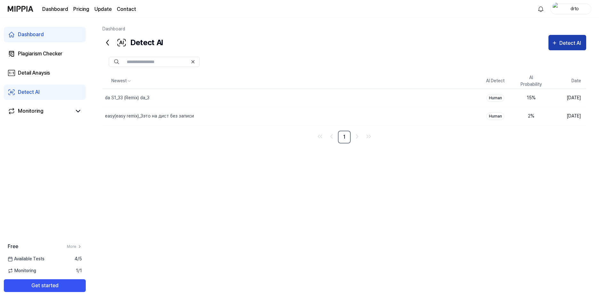  What do you see at coordinates (531, 116) in the screenshot?
I see `div: 2 %` at bounding box center [531, 116].